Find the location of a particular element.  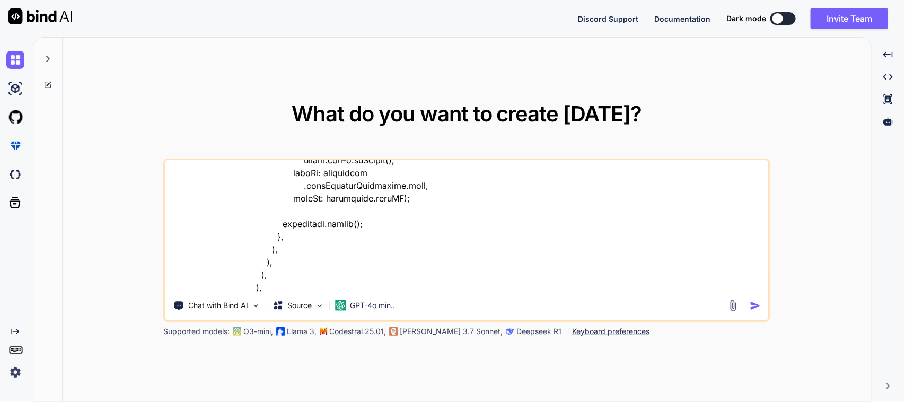

p: GPT-4o min.. is located at coordinates (373, 305).